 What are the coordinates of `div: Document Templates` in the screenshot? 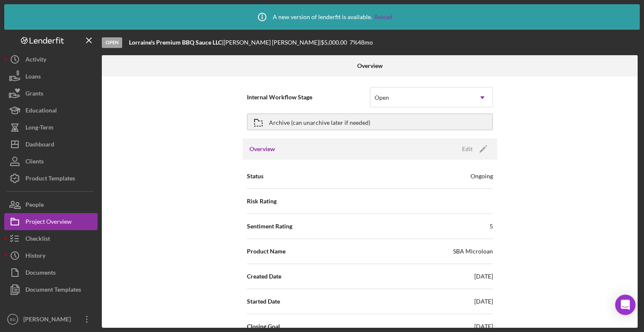 It's located at (53, 290).